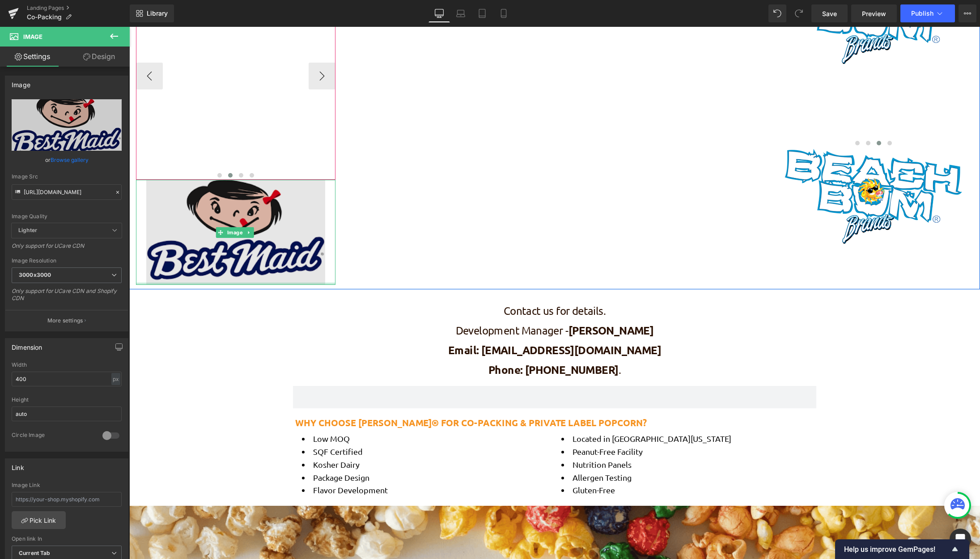  I want to click on input: https://your-shop.myshopify.com, so click(67, 499).